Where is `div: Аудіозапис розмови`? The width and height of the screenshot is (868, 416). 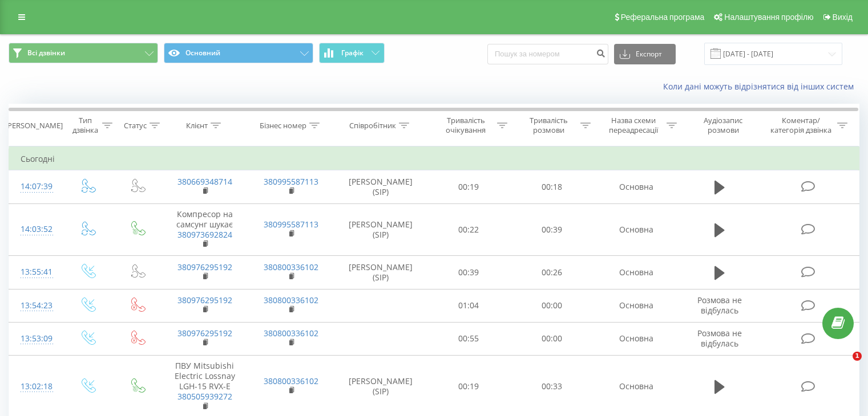 div: Аудіозапис розмови is located at coordinates (723, 125).